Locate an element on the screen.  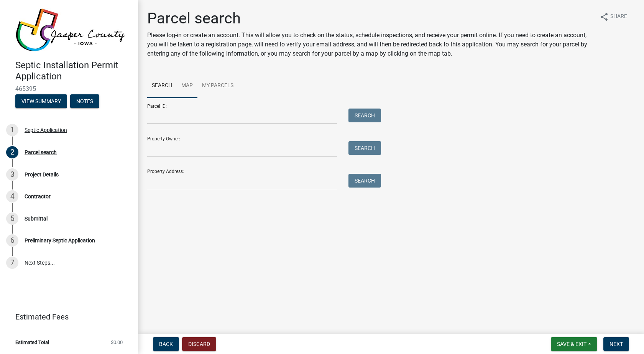
wm-modal-confirm: Notes is located at coordinates (85, 102).